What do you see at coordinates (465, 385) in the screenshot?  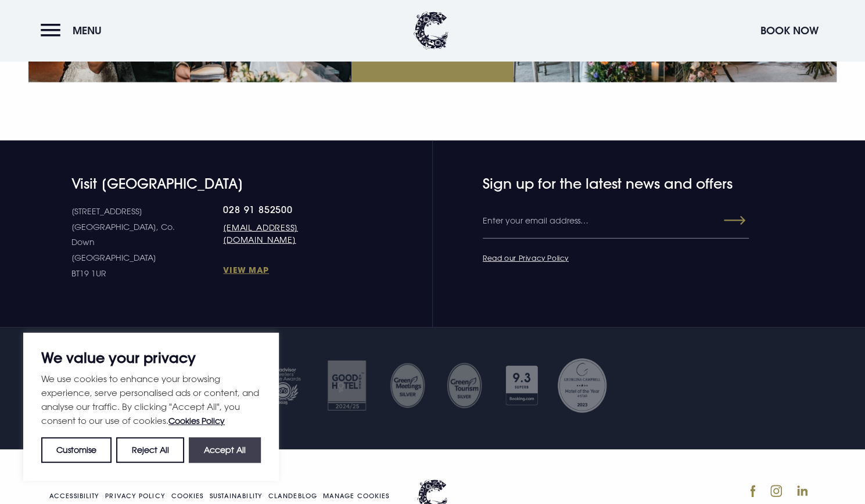 I see `img: GM SILVER TRANSPARENT` at bounding box center [465, 385].